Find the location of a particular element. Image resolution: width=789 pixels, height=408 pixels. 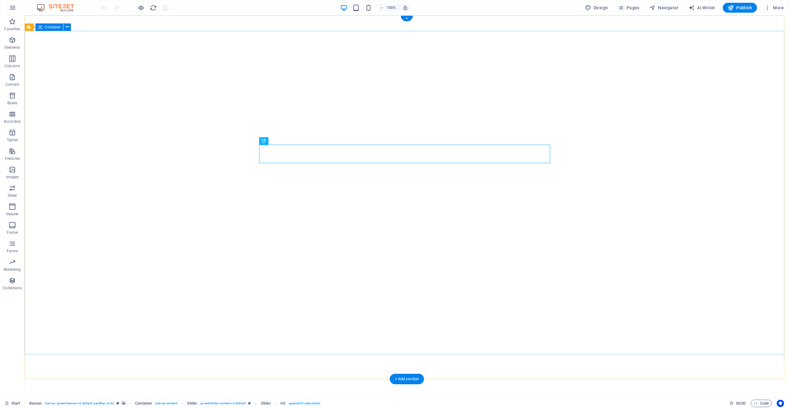

a: Click to cancel selection. Double-click to open Pages is located at coordinates (13, 403).